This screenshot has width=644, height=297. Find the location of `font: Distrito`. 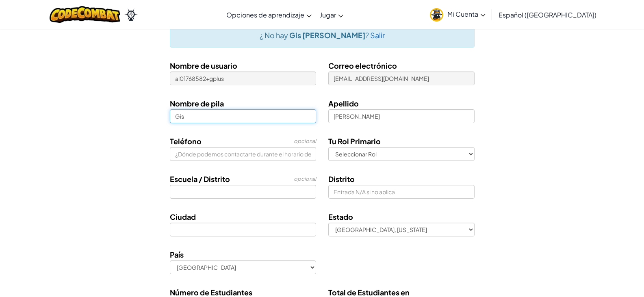

font: Distrito is located at coordinates (341, 179).